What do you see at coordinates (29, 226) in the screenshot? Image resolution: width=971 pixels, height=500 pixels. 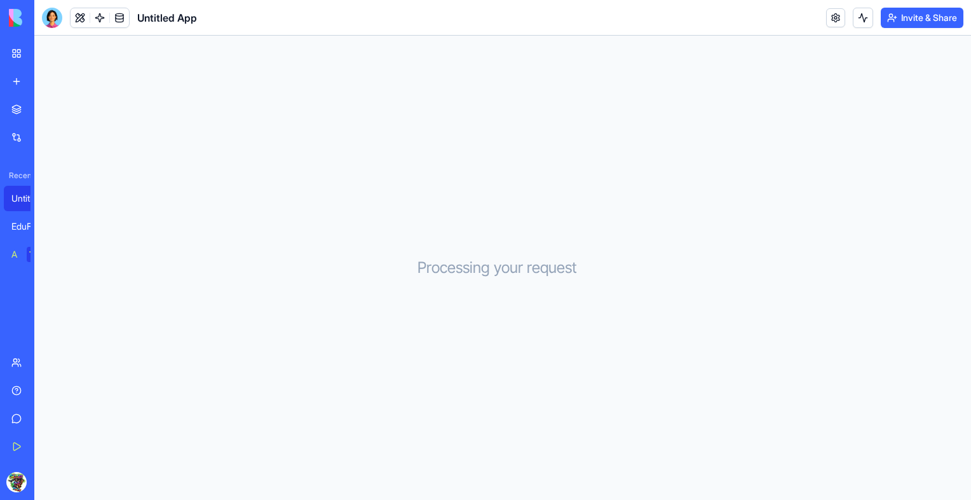 I see `div: EduFlow - Interactive Learning Platform` at bounding box center [29, 226].